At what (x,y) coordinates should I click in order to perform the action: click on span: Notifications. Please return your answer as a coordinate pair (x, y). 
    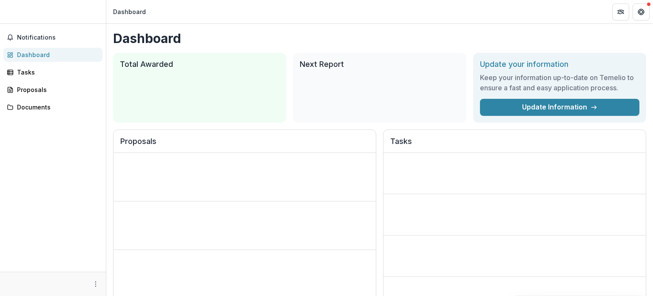
    Looking at the image, I should click on (58, 37).